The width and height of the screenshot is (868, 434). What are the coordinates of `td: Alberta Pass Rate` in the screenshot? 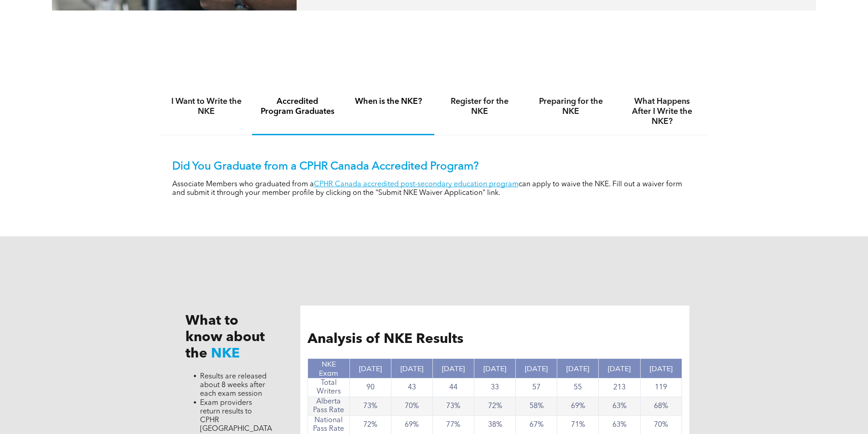 It's located at (328, 406).